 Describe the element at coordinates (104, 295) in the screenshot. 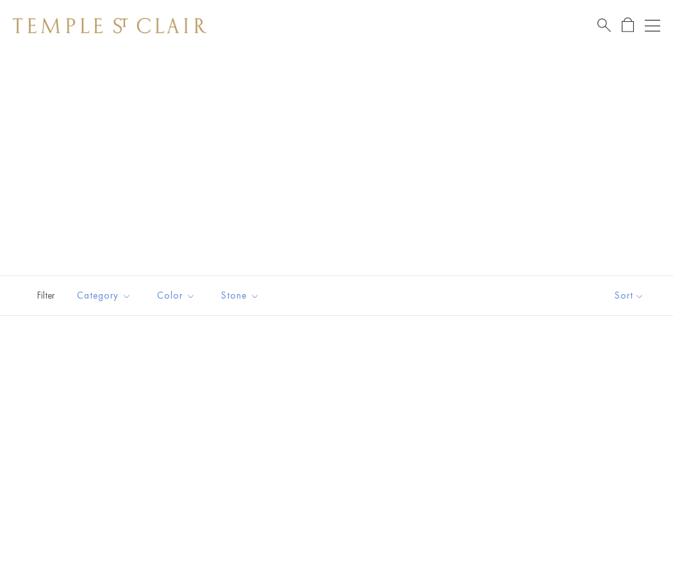

I see `button: Category` at that location.